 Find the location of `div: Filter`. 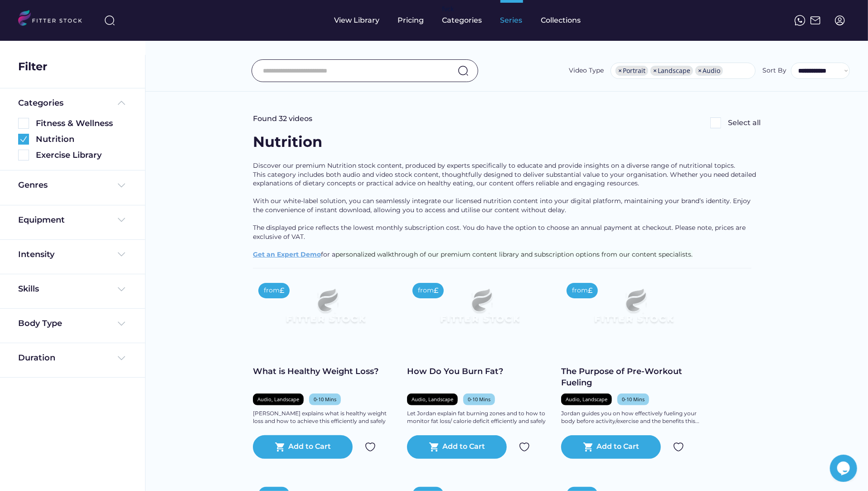

div: Filter is located at coordinates (33, 67).